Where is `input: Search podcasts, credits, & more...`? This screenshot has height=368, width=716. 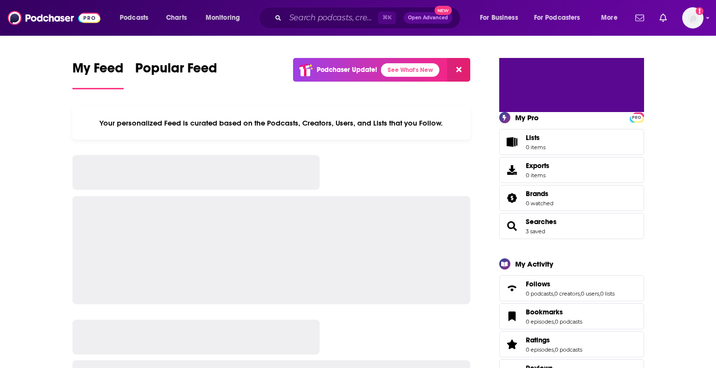 input: Search podcasts, credits, & more... is located at coordinates (331, 18).